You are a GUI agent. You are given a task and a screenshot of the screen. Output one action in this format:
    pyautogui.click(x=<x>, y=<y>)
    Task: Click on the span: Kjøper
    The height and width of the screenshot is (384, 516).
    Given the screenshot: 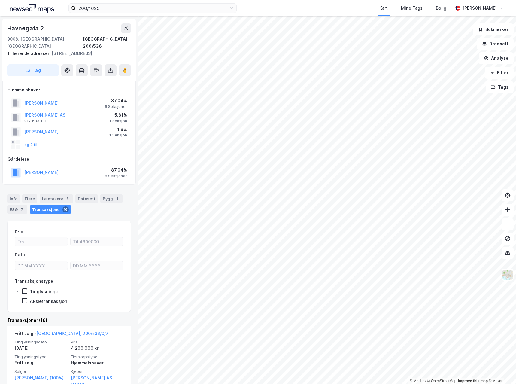 What is the action you would take?
    pyautogui.click(x=97, y=371)
    